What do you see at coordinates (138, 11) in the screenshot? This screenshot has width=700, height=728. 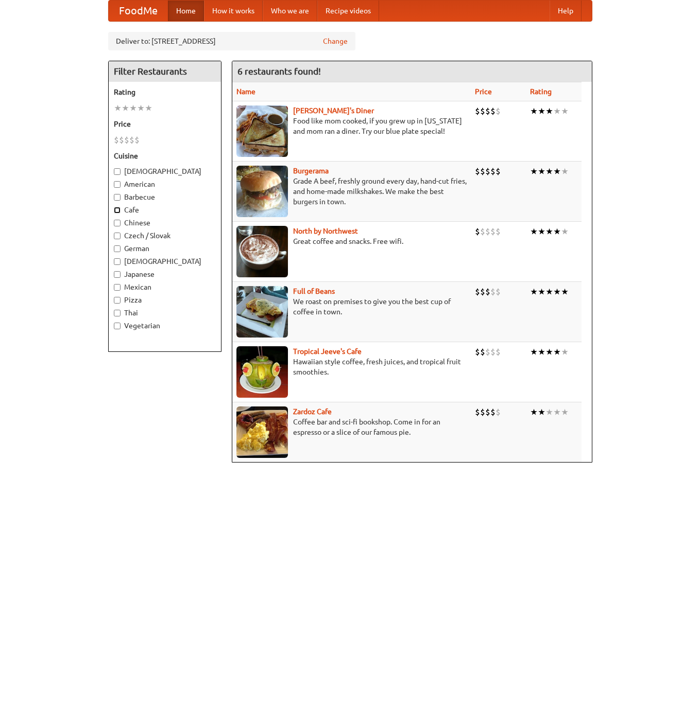 I see `a: FoodMe` at bounding box center [138, 11].